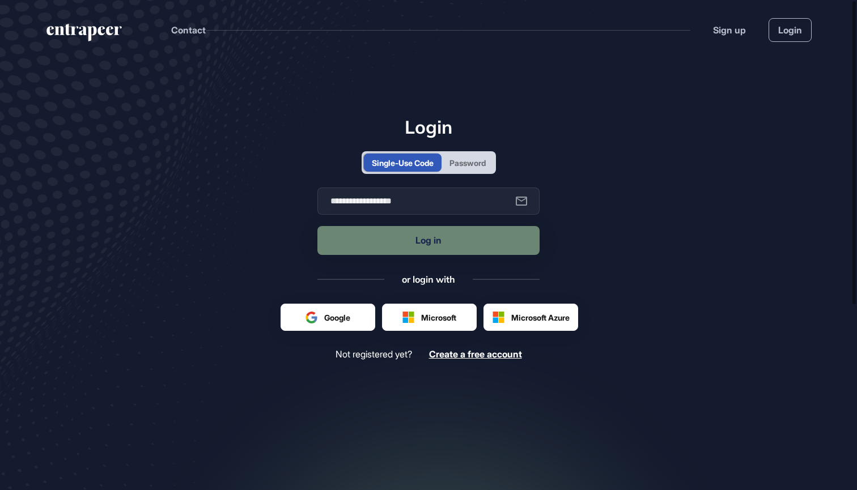 The width and height of the screenshot is (857, 490). What do you see at coordinates (468, 163) in the screenshot?
I see `div: Password` at bounding box center [468, 163].